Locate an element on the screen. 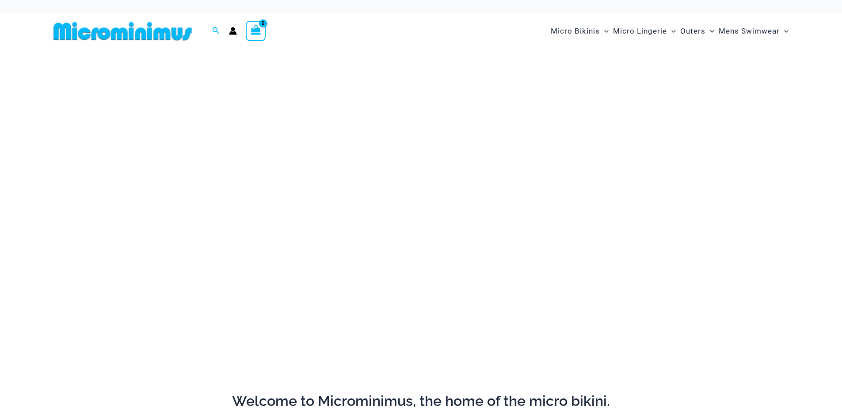 The width and height of the screenshot is (842, 413). a: Account icon link is located at coordinates (233, 31).